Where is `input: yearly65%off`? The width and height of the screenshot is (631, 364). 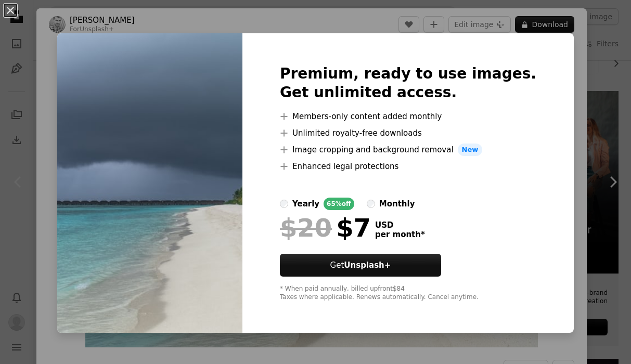
input: yearly65%off is located at coordinates (284, 204).